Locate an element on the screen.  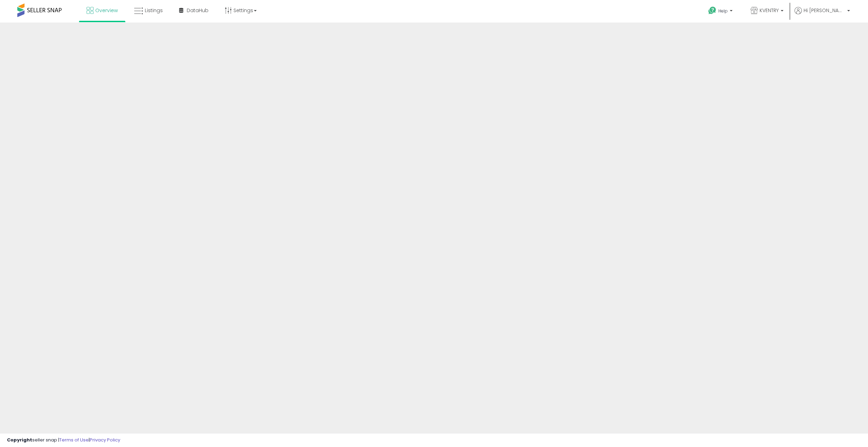
span: Listings is located at coordinates (154, 11).